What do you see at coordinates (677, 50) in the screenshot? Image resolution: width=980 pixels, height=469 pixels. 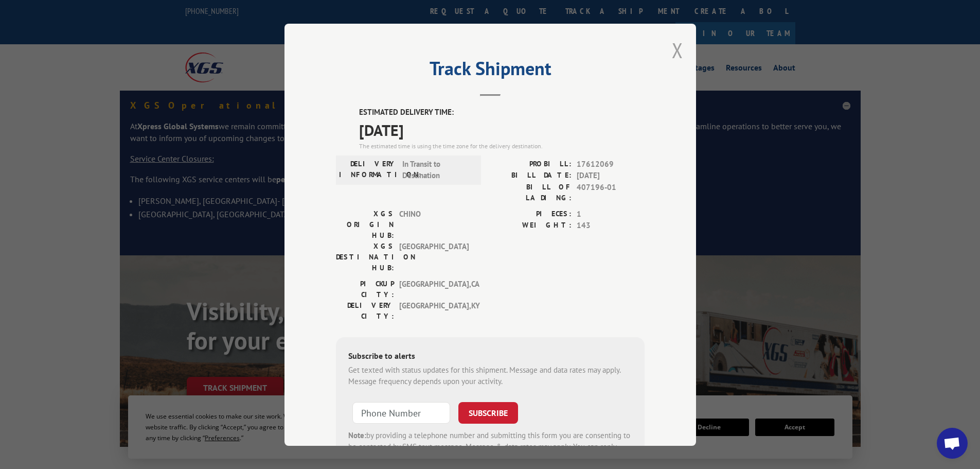 I see `button: Close modal` at bounding box center [677, 50].